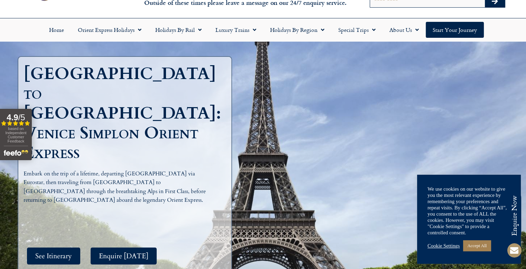  What do you see at coordinates (54, 255) in the screenshot?
I see `span: See Itinerary` at bounding box center [54, 255].